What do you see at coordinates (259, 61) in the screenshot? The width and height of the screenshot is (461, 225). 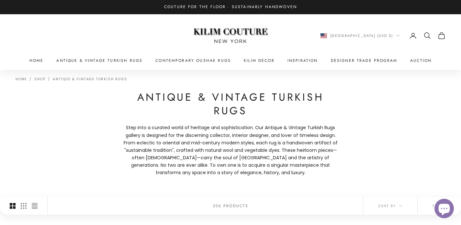 I see `summary: Kilim Decor` at bounding box center [259, 61].